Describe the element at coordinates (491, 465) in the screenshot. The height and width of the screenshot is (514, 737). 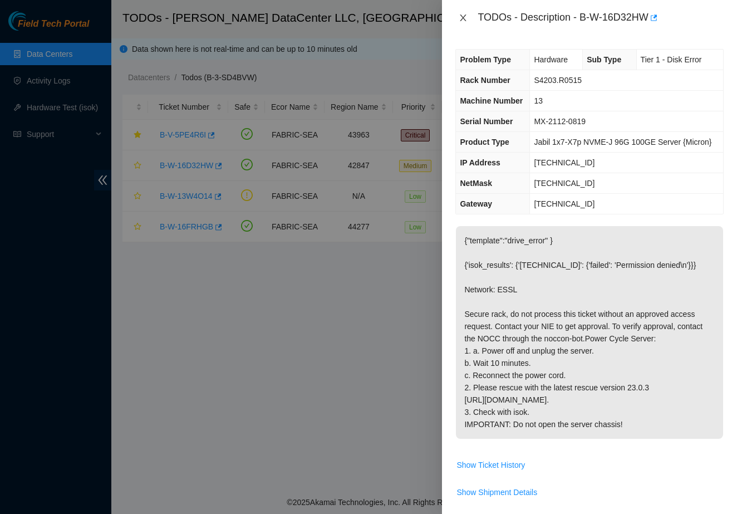
I see `button: Show Ticket History` at that location.